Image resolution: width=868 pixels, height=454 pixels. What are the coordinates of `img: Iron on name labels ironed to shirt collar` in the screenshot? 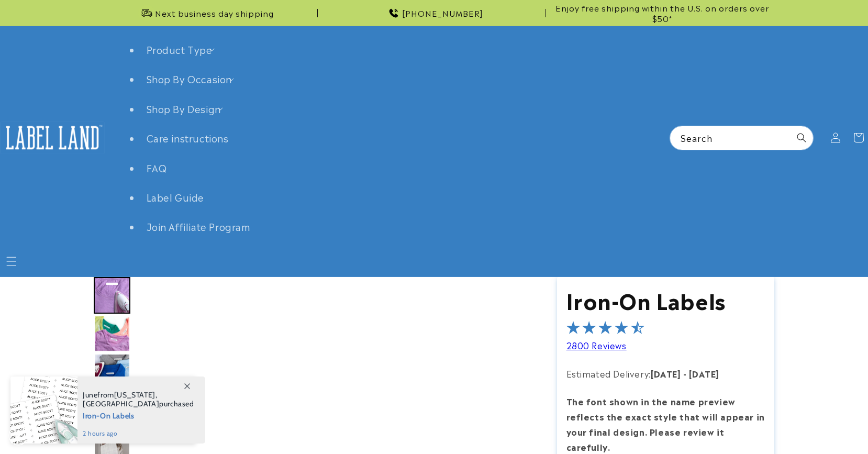 It's located at (112, 372).